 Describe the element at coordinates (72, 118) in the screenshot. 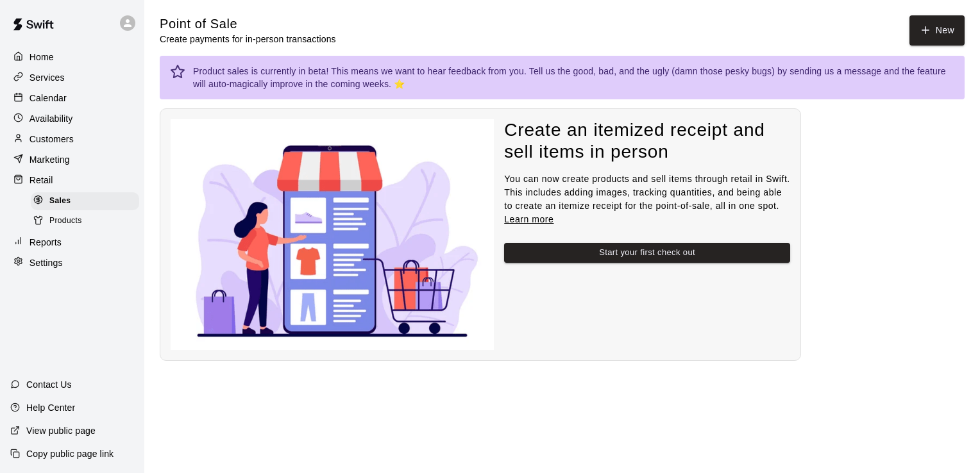

I see `div: Availability` at that location.